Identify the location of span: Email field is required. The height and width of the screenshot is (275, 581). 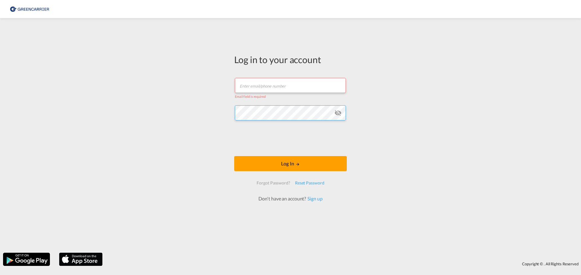
(250, 96).